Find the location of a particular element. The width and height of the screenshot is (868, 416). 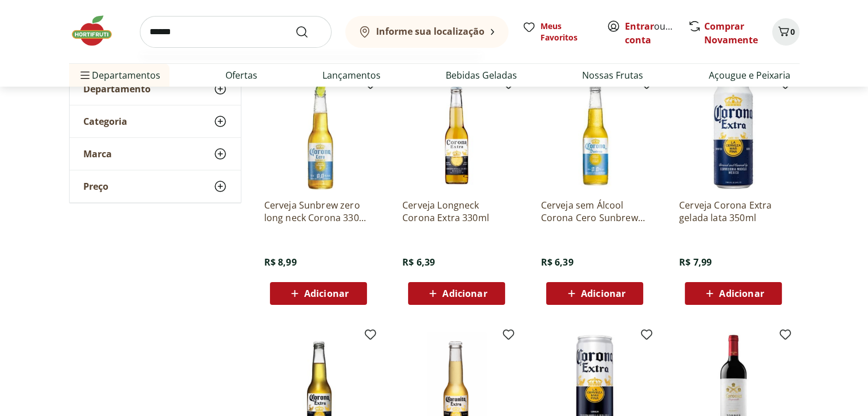

span: Departamentos is located at coordinates (119, 75).